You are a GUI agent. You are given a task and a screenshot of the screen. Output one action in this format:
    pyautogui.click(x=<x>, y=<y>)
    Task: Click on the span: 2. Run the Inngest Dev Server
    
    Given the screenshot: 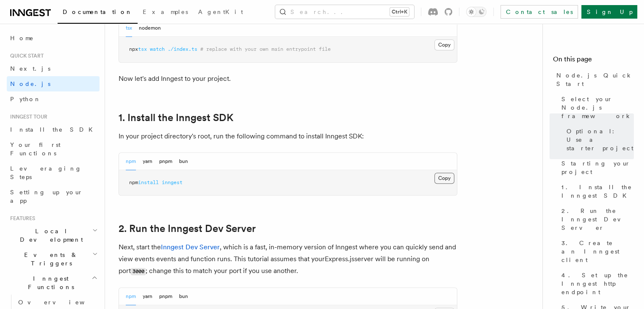 What is the action you would take?
    pyautogui.click(x=597, y=219)
    